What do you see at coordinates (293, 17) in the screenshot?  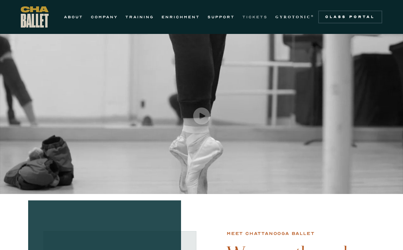 I see `strong: GYROTONIC` at bounding box center [293, 17].